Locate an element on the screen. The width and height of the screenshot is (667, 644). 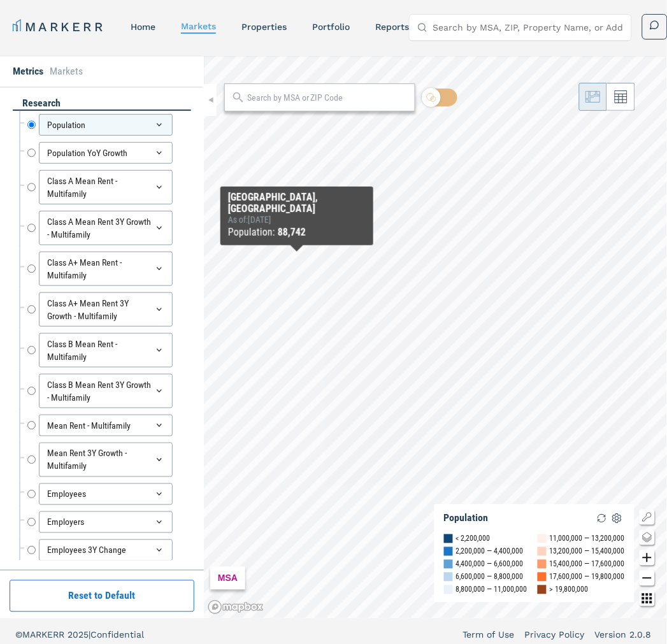
div: Class A Mean Rent 3Y Growth - Multifamily is located at coordinates (106, 228).